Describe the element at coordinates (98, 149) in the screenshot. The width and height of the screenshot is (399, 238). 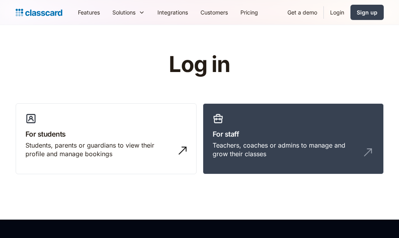
I see `div: Students, parents or guardians to view their profile and manage bookings` at that location.